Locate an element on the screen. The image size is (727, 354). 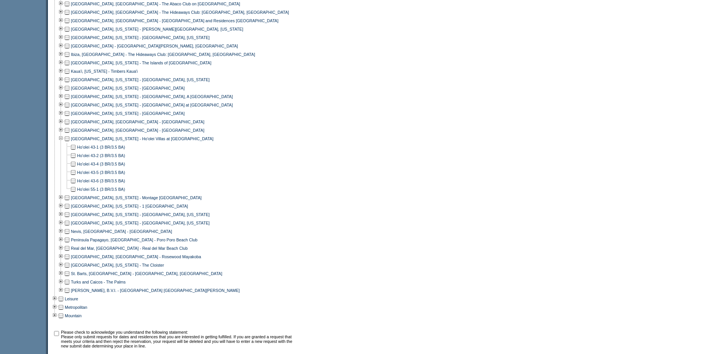
a: Leisure is located at coordinates (71, 299).